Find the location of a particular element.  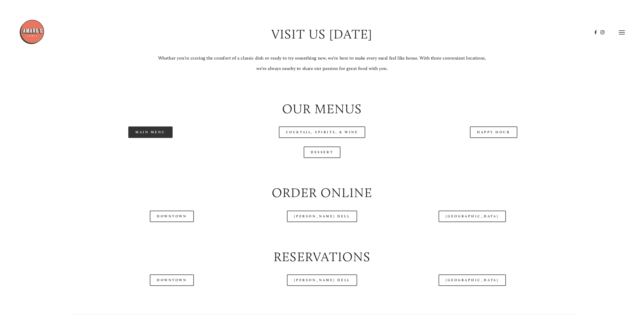

h2: Reservations is located at coordinates (322, 257).